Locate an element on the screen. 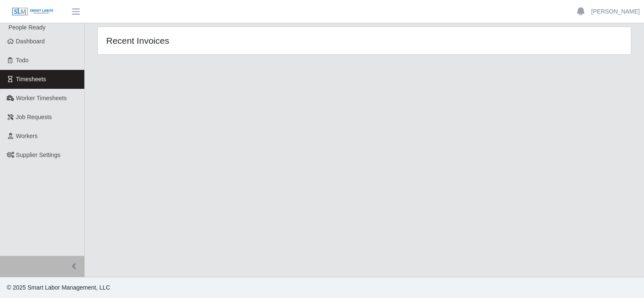 The height and width of the screenshot is (298, 644). span: Workers is located at coordinates (27, 136).